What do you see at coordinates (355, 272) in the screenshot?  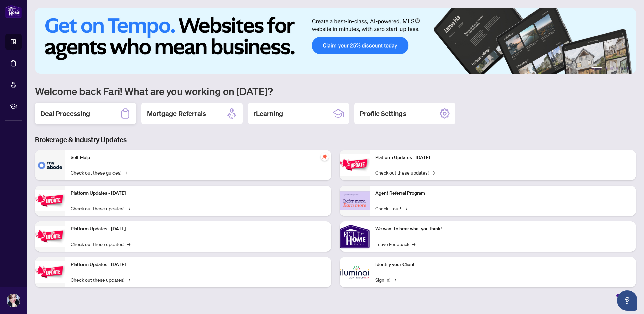 I see `img: Identify your Client` at bounding box center [355, 272].